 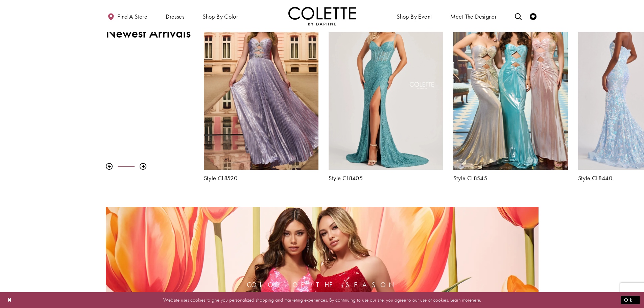 What do you see at coordinates (386, 86) in the screenshot?
I see `a: Visit Colette by Daphne Style No. CL8405 Page` at bounding box center [386, 86].